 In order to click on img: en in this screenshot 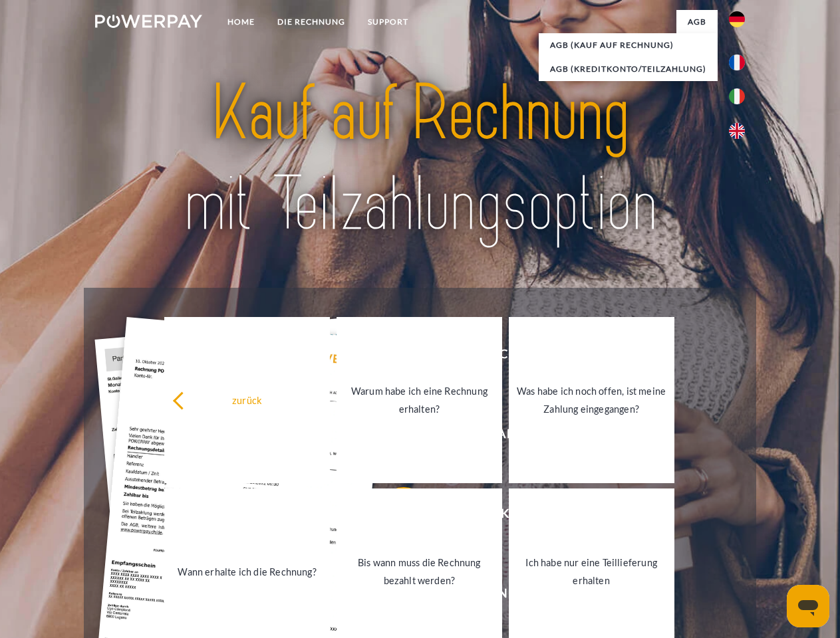, I will do `click(737, 130)`.